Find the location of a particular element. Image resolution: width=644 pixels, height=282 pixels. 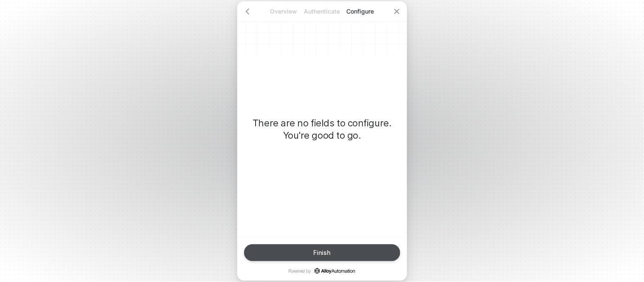

span: icon-arrow-left is located at coordinates (248, 11).